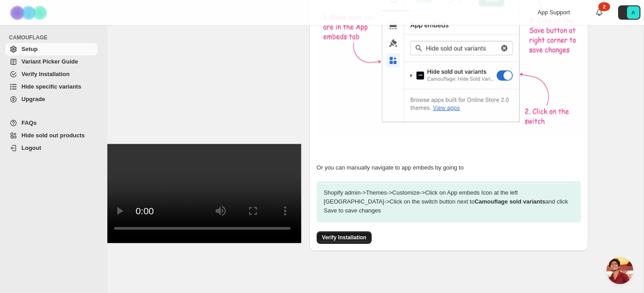  What do you see at coordinates (55, 38) in the screenshot?
I see `span: CAMOUFLAGE` at bounding box center [55, 38].